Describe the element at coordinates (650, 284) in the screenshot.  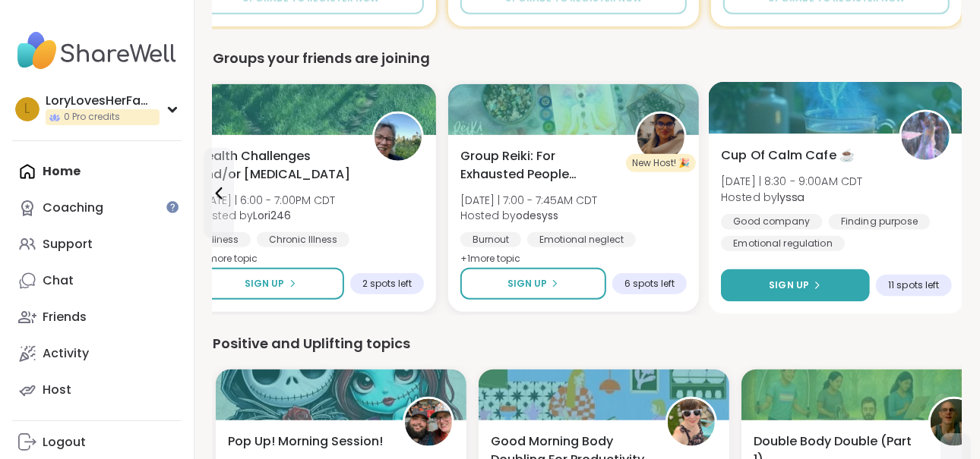
I see `span: 6 spots left` at that location.